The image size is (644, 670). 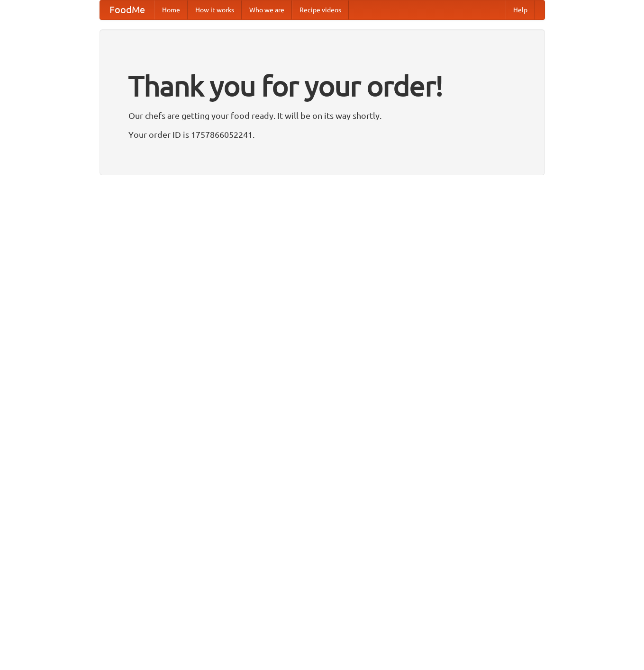 What do you see at coordinates (520, 10) in the screenshot?
I see `a: Help` at bounding box center [520, 10].